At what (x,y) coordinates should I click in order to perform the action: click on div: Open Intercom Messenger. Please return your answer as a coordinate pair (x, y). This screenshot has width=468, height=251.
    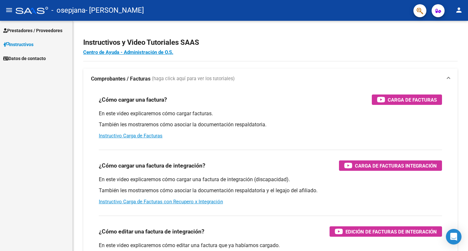
    Looking at the image, I should click on (454, 237).